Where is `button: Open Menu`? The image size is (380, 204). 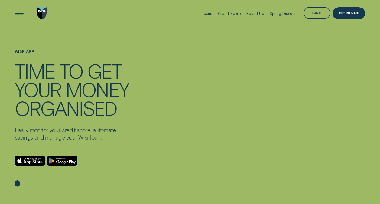
button: Open Menu is located at coordinates (19, 13).